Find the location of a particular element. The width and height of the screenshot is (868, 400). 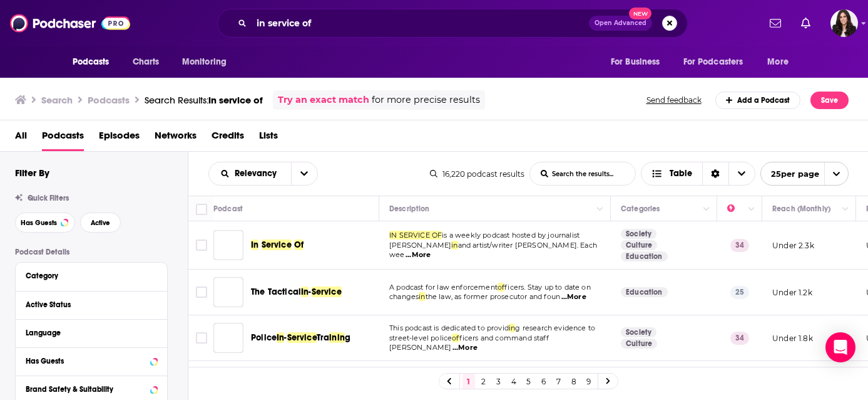

span: inin is located at coordinates (337, 337).